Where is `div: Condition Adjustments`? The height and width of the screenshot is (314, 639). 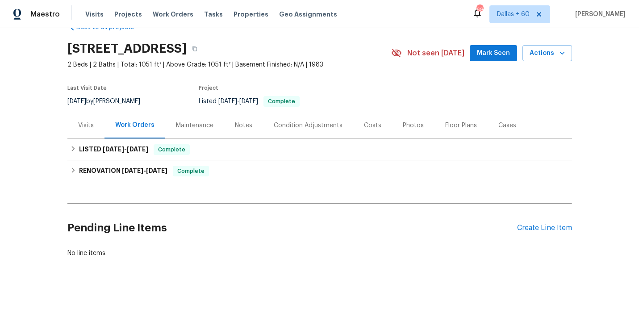
div: Condition Adjustments is located at coordinates (308, 125).